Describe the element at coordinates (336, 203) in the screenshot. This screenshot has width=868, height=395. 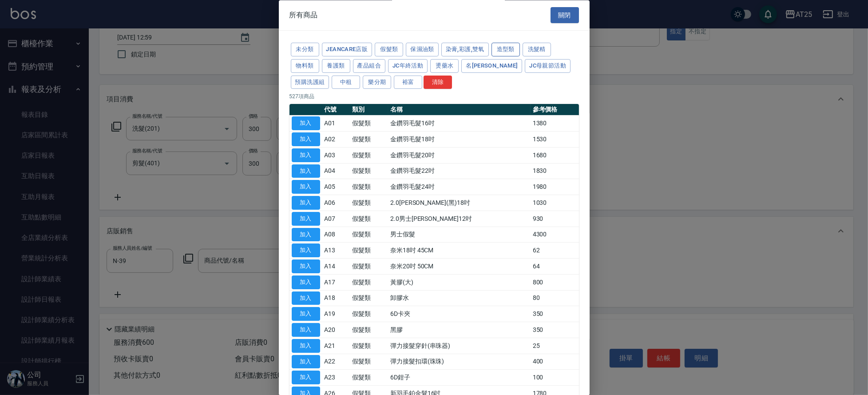
I see `td: A06` at that location.